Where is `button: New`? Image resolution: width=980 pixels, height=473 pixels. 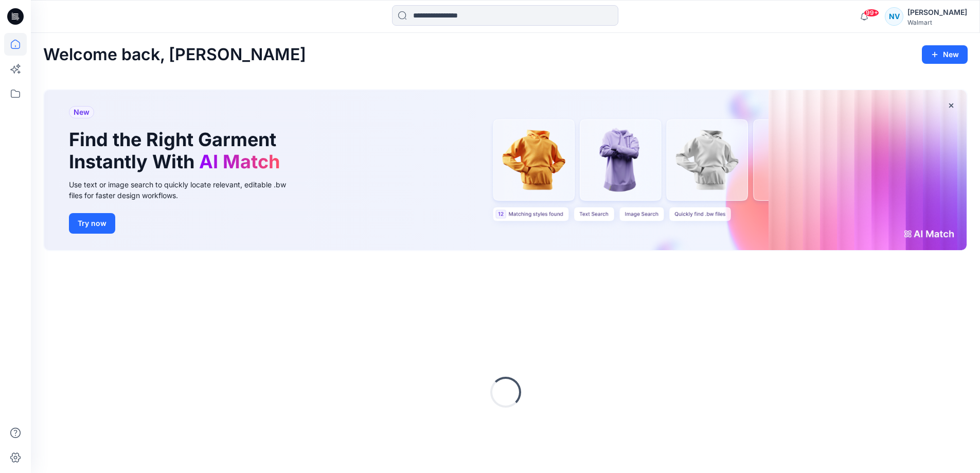 button: New is located at coordinates (945, 54).